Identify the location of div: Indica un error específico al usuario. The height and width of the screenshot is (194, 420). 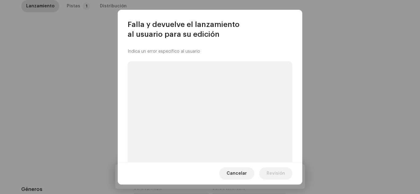
(210, 52).